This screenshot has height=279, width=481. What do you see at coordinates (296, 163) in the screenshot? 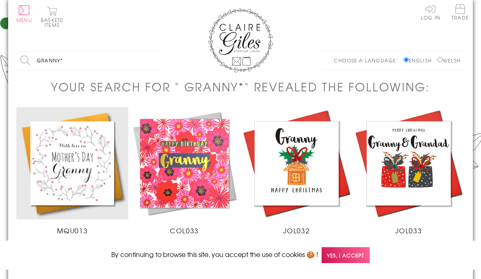
I see `img: Christmas Card, Gingerbread House, Granny, Embellished with pompoms` at bounding box center [296, 163].